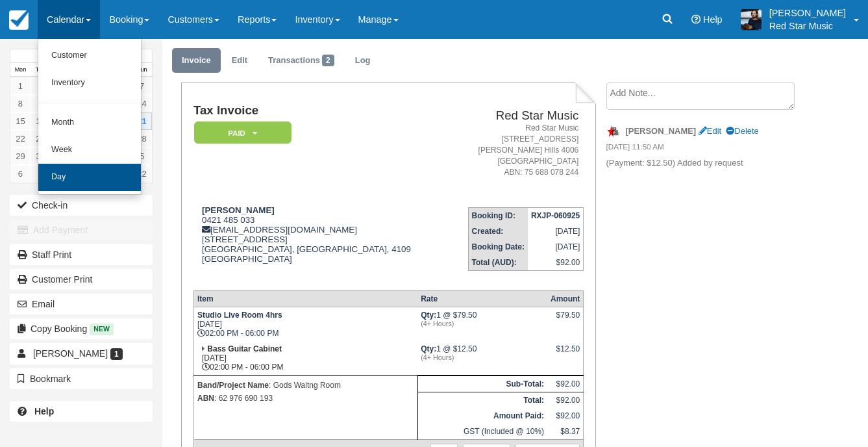  I want to click on b: Help, so click(44, 411).